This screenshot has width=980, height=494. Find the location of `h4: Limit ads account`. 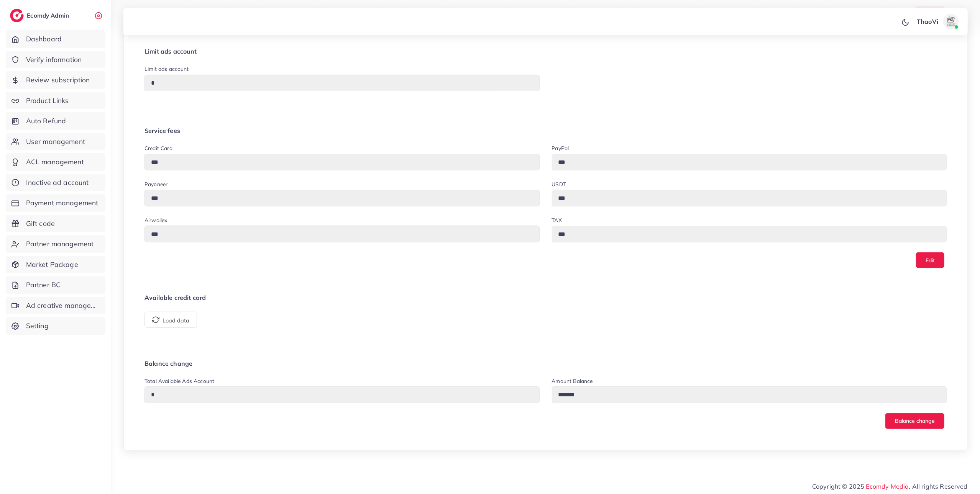

h4: Limit ads account is located at coordinates (545, 51).